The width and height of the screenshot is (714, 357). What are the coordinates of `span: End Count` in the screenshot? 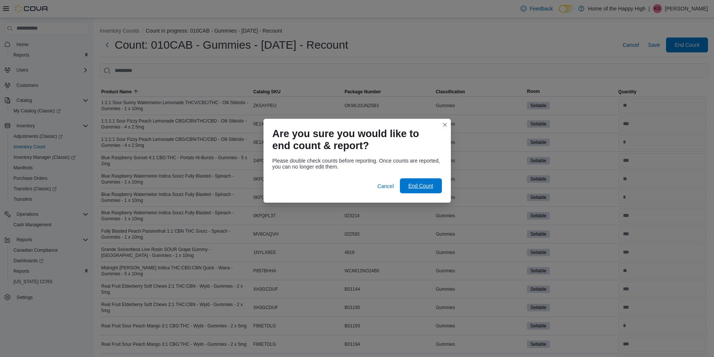 It's located at (421, 186).